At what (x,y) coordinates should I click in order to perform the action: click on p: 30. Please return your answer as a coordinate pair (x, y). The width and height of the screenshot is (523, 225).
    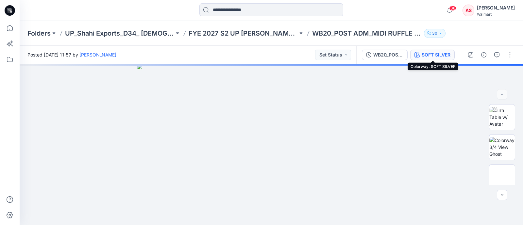
    Looking at the image, I should click on (435, 33).